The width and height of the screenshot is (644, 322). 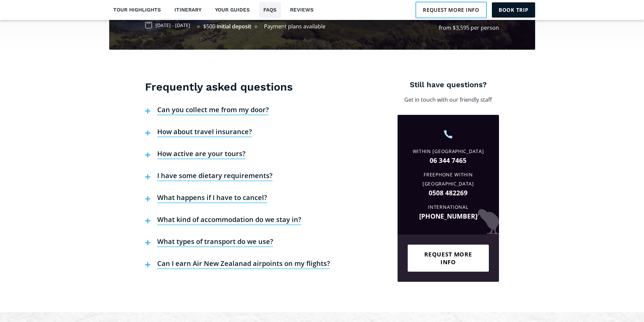 What do you see at coordinates (209, 26) in the screenshot?
I see `div: $500` at bounding box center [209, 26].